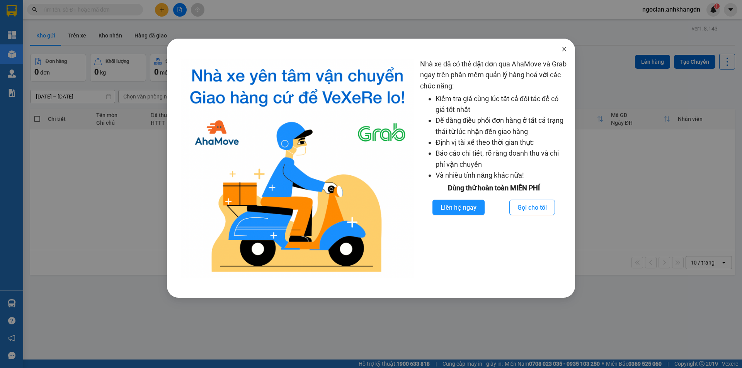 The height and width of the screenshot is (368, 742). Describe the element at coordinates (458, 207) in the screenshot. I see `span: Liên hệ ngay` at that location.